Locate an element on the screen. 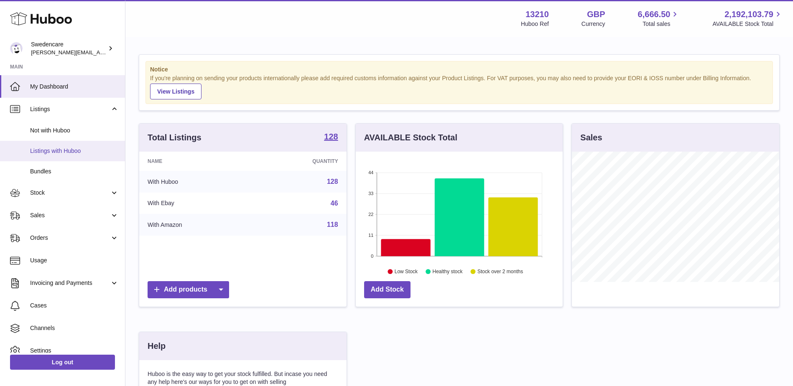 This screenshot has height=386, width=793. strong: Notice is located at coordinates (459, 69).